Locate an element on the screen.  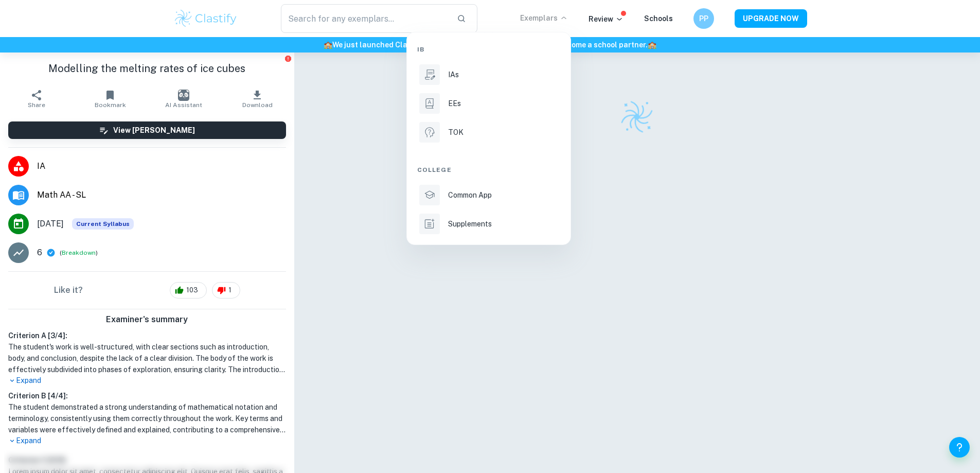
p: EEs is located at coordinates (454, 103).